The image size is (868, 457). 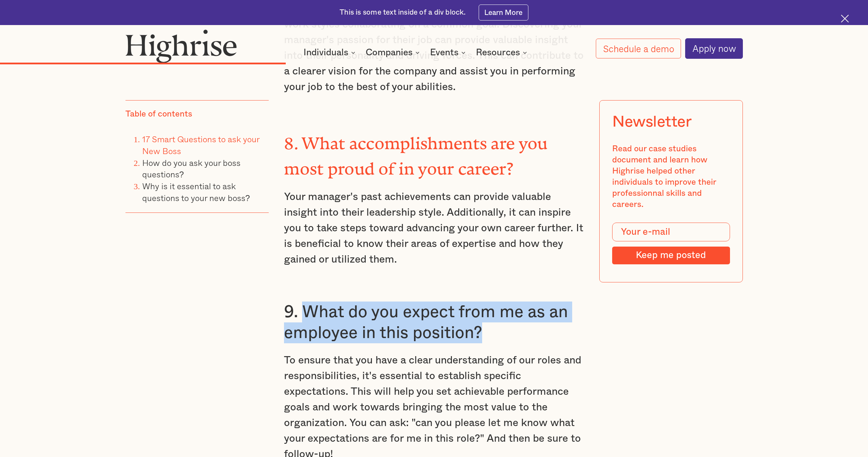 What do you see at coordinates (670, 177) in the screenshot?
I see `div: Read our case studies document and learn how Highrise helped other individuals to improve their p...` at bounding box center [670, 177].